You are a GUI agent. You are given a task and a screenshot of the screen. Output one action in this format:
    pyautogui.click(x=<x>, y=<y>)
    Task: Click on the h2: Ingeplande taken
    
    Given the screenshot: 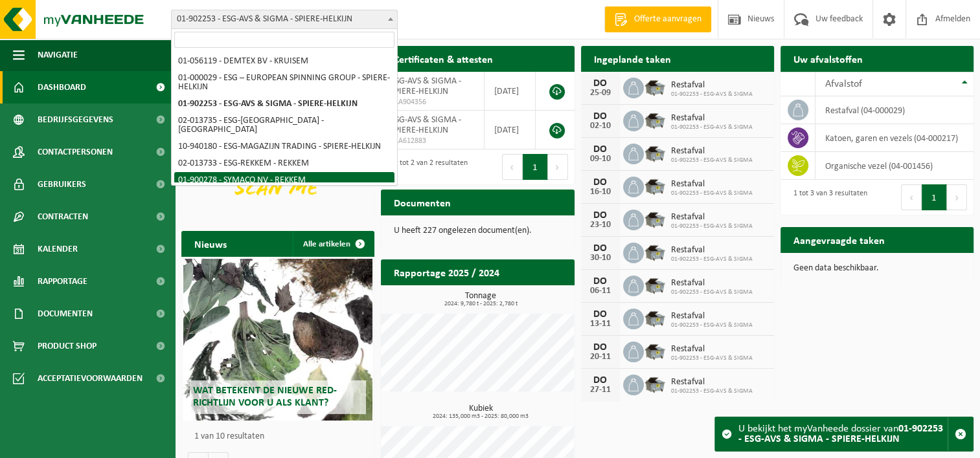 What is the action you would take?
    pyautogui.click(x=632, y=59)
    